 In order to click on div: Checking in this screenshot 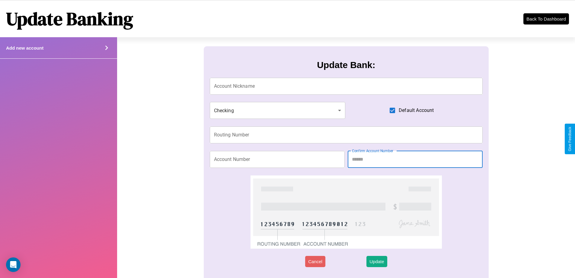, I will do `click(278, 110)`.